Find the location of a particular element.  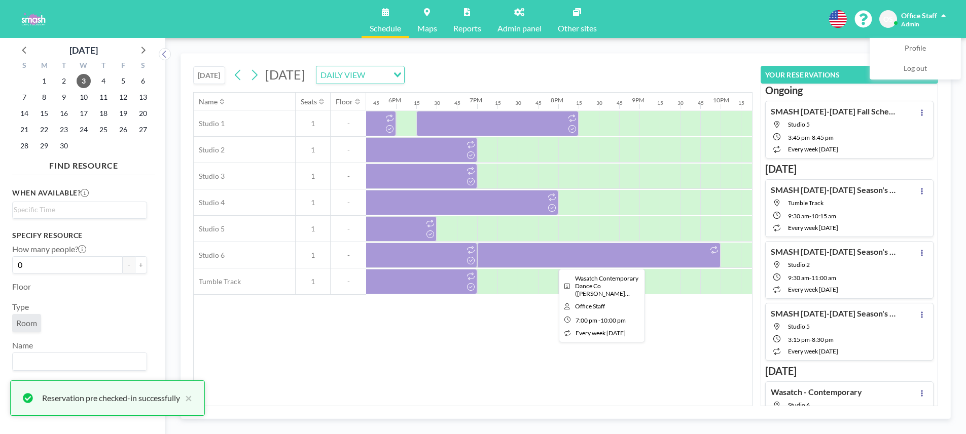

span: Monday, September 15, 2025 is located at coordinates (44, 114).